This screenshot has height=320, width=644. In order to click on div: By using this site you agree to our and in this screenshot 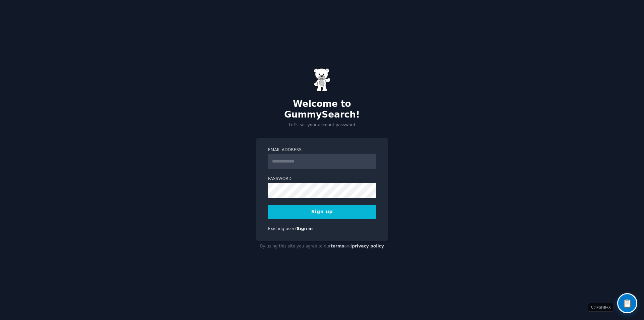, I will do `click(322, 247)`.